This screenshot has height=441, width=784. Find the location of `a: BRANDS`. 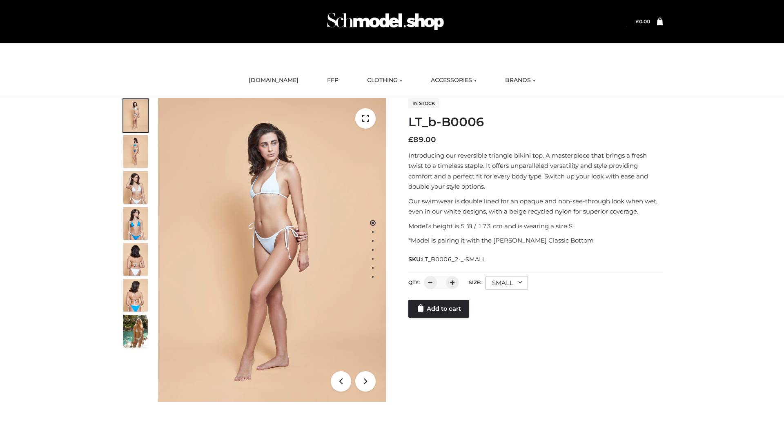

a: BRANDS is located at coordinates (520, 80).